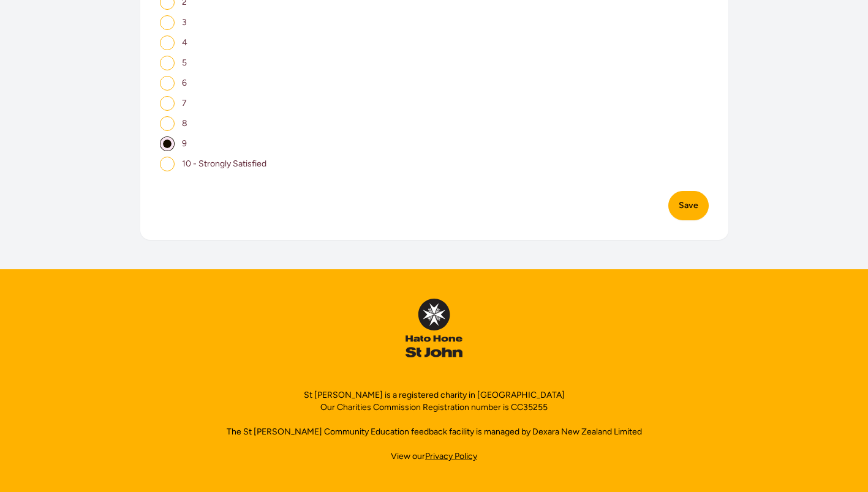 This screenshot has width=868, height=492. What do you see at coordinates (167, 83) in the screenshot?
I see `input: 6` at bounding box center [167, 83].